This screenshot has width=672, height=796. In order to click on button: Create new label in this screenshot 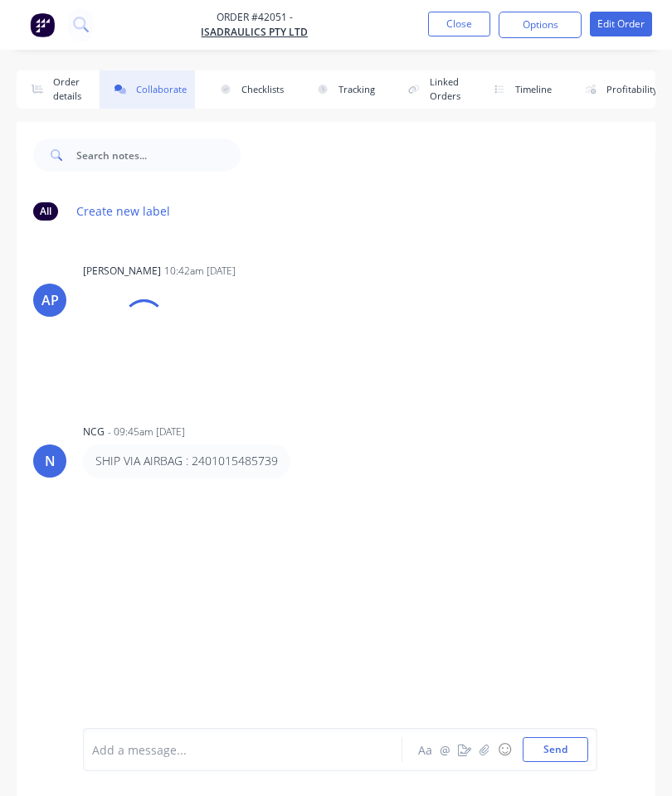, I will do `click(124, 210)`.